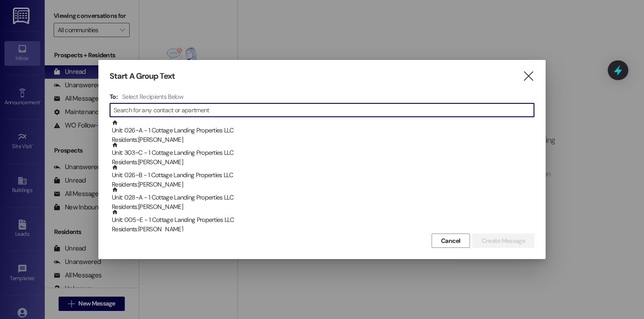 Image resolution: width=644 pixels, height=319 pixels. I want to click on span: Cancel, so click(451, 241).